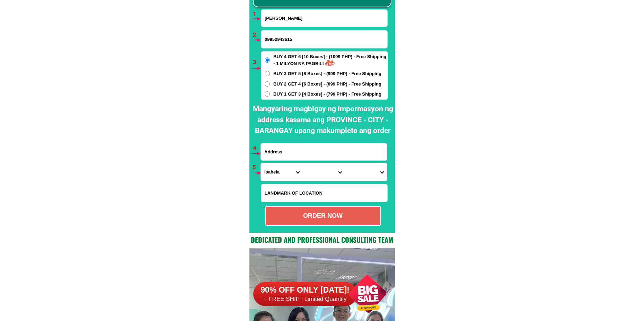 The height and width of the screenshot is (321, 644). Describe the element at coordinates (282, 172) in the screenshot. I see `select: Select province` at that location.